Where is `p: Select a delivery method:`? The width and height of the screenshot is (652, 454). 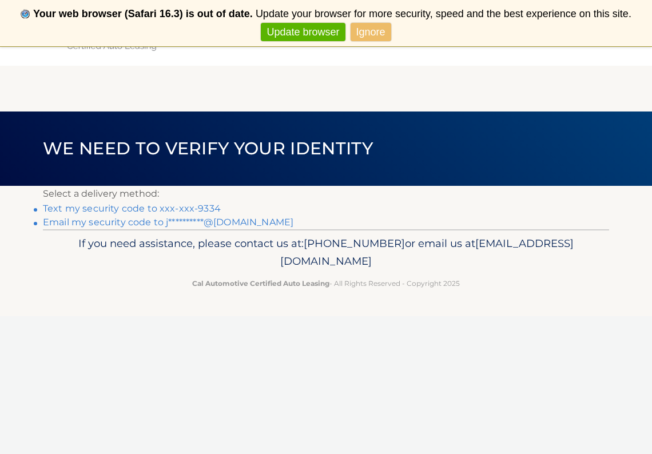 p: Select a delivery method: is located at coordinates (326, 194).